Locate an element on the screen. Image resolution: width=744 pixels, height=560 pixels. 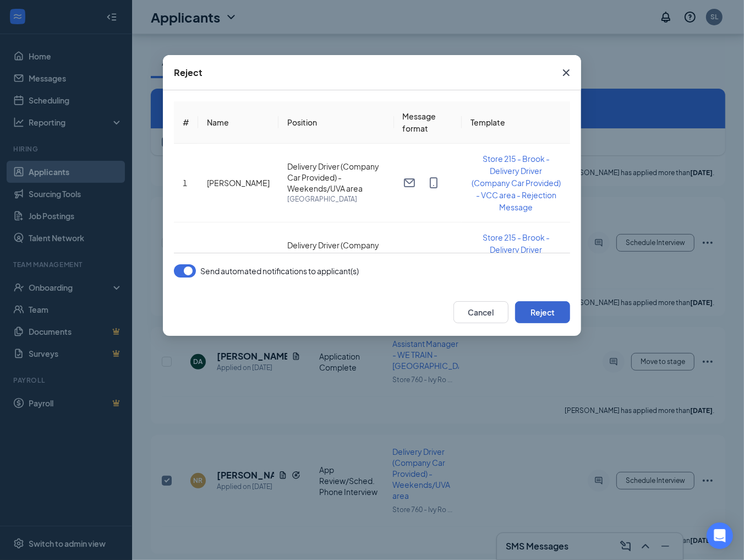
th: Message format is located at coordinates (429, 122).